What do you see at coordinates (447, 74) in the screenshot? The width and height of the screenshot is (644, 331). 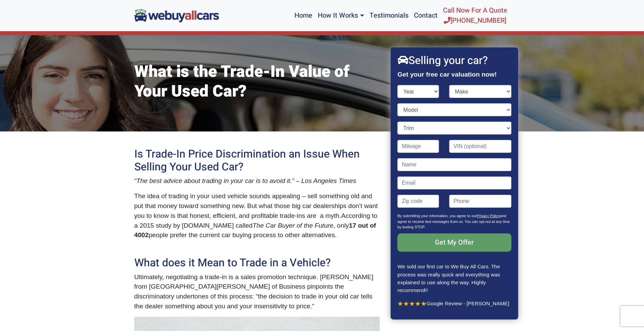 I see `strong: Get your free car valuation now!` at bounding box center [447, 74].